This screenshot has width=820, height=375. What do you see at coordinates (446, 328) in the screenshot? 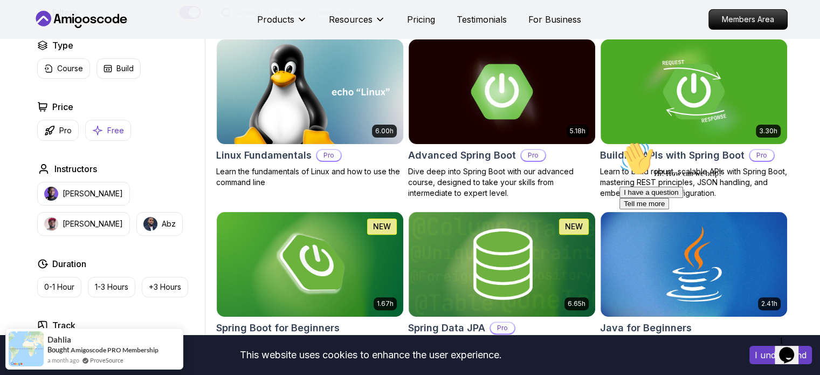
I see `h2: Spring Data JPA` at bounding box center [446, 328].